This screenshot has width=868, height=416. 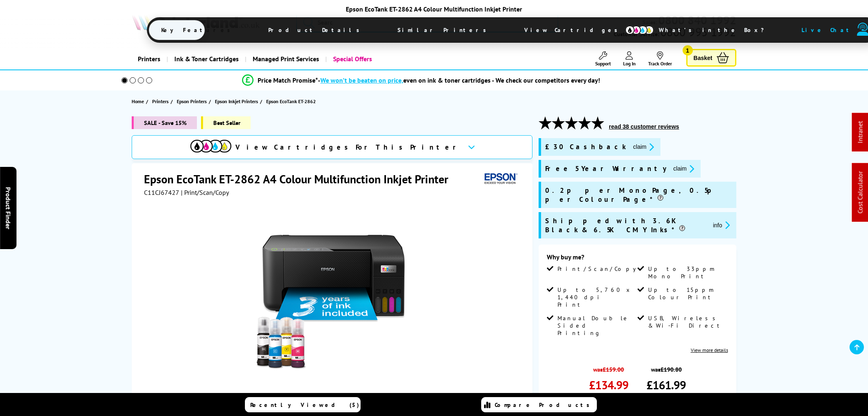 I want to click on button: read 38 customer reviews, so click(x=644, y=127).